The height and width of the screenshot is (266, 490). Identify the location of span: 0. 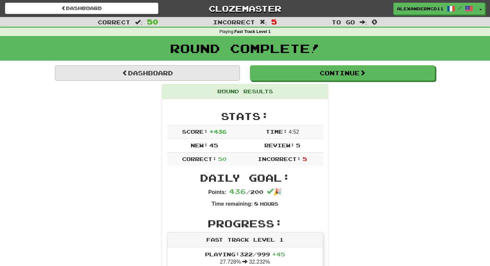
(375, 22).